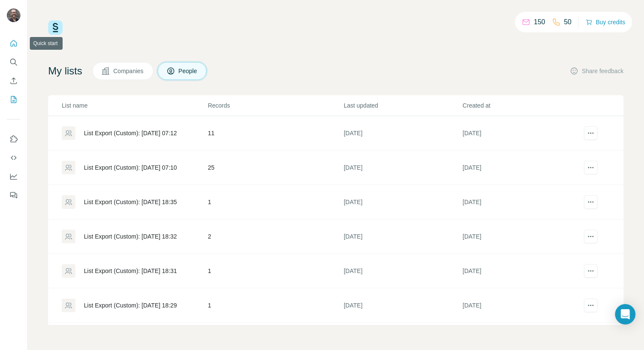 The image size is (644, 350). What do you see at coordinates (521, 106) in the screenshot?
I see `p: Created at` at bounding box center [521, 106].